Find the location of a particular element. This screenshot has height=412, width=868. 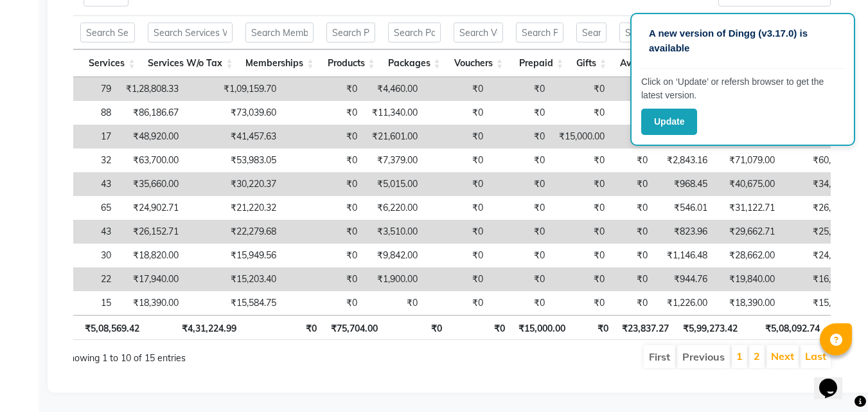

th: Prepaid: activate to sort column ascending is located at coordinates (540, 63).